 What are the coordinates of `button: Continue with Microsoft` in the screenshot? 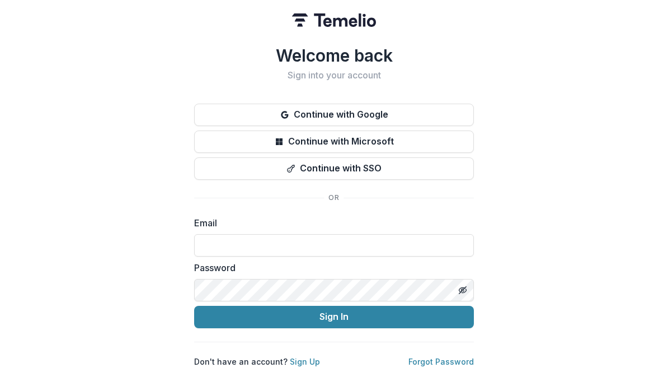 It's located at (334, 142).